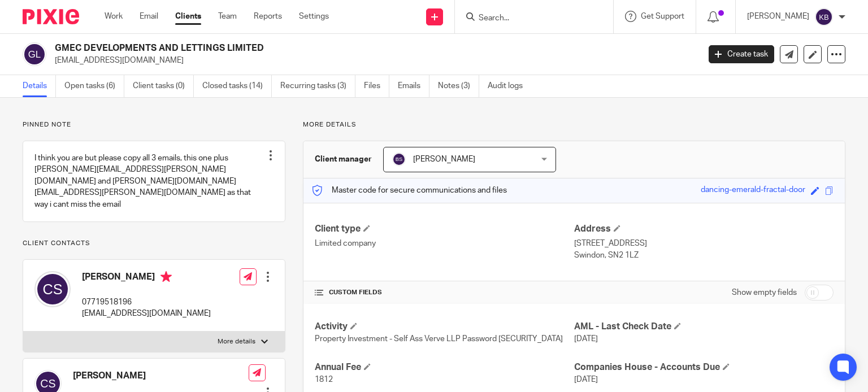  Describe the element at coordinates (444, 327) in the screenshot. I see `h4: Activity` at that location.